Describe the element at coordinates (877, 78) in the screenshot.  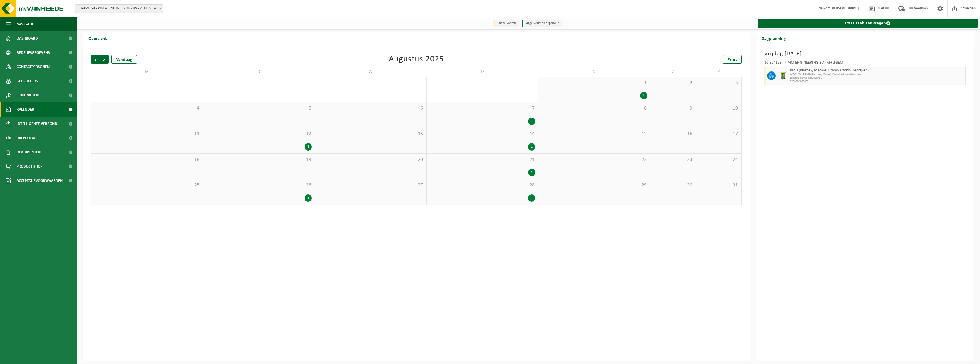
I see `span: Lediging op vaste frequentie` at that location.